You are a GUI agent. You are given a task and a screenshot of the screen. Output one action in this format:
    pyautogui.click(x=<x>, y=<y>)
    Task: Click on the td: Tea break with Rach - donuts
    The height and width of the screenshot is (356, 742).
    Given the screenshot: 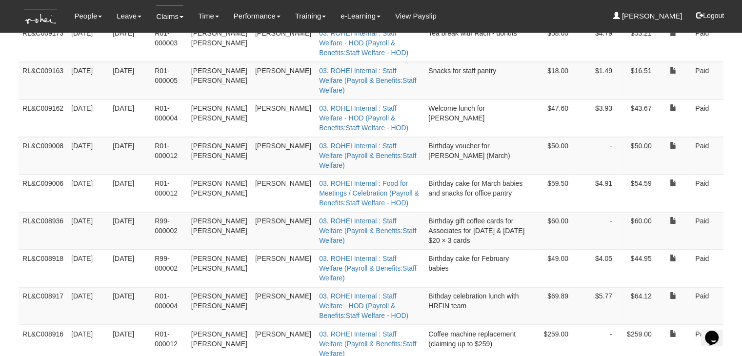 What is the action you would take?
    pyautogui.click(x=477, y=42)
    